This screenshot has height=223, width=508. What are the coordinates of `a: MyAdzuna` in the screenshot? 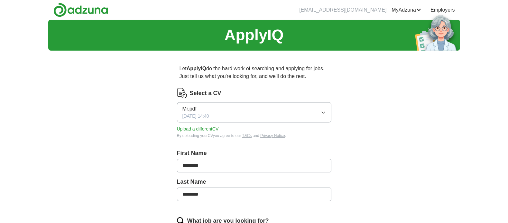 It's located at (406, 10).